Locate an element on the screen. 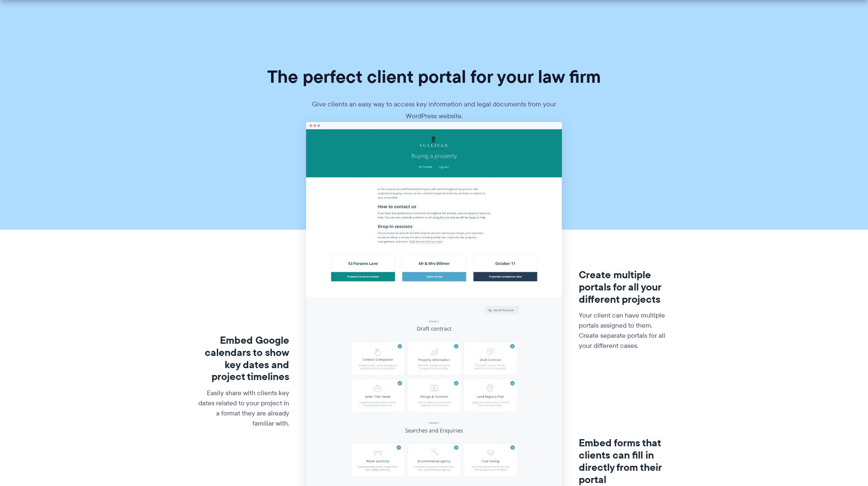 This screenshot has height=486, width=868. h3: Embed forms that clients can fill in directly from their portal is located at coordinates (625, 461).